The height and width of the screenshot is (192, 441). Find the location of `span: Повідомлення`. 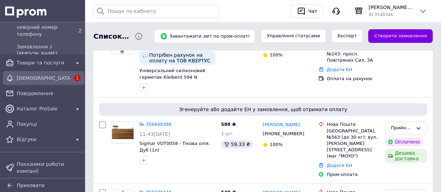

span: Повідомлення is located at coordinates (49, 93).